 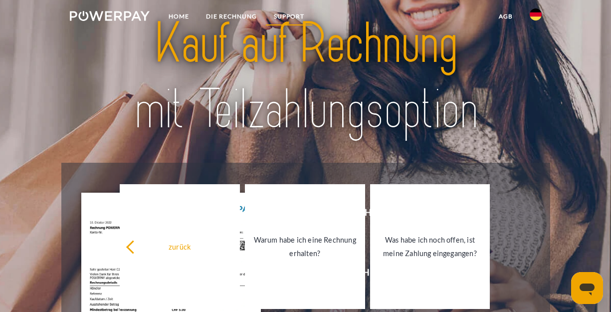 I want to click on a: Home, so click(x=178, y=16).